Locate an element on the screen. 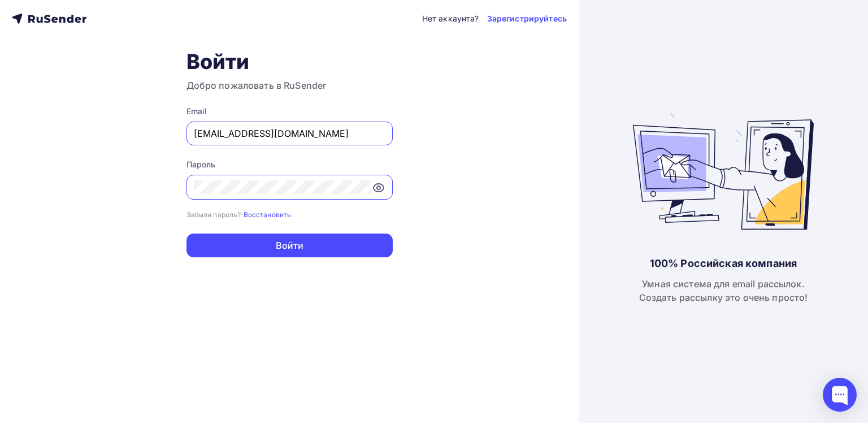 This screenshot has height=423, width=868. div: Умная система для email рассылок. Создать рассылку это очень просто! is located at coordinates (723, 291).